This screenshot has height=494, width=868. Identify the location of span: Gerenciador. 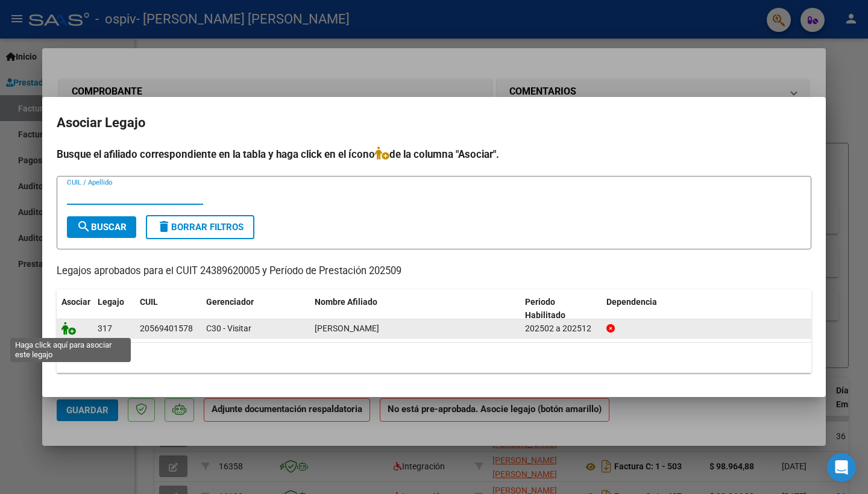
(230, 302).